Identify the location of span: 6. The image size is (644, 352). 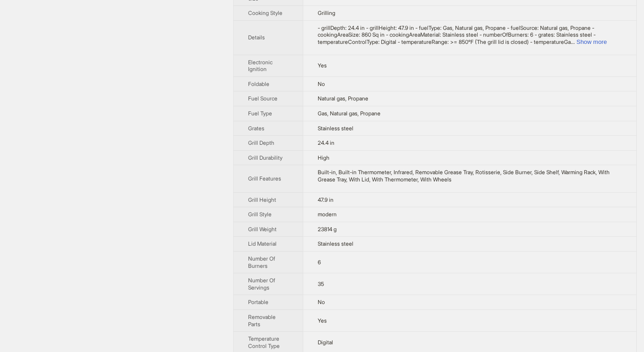
(319, 262).